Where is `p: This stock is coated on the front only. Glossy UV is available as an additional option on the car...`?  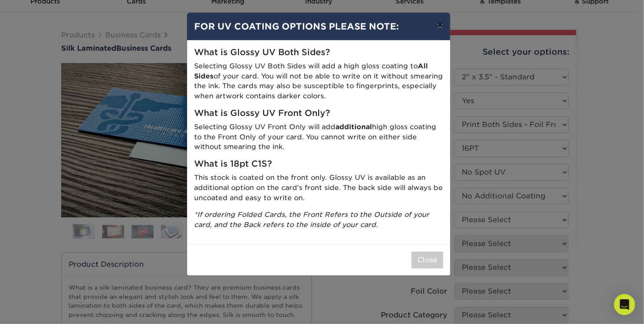
p: This stock is coated on the front only. Glossy UV is available as an additional option on the car... is located at coordinates (319, 188).